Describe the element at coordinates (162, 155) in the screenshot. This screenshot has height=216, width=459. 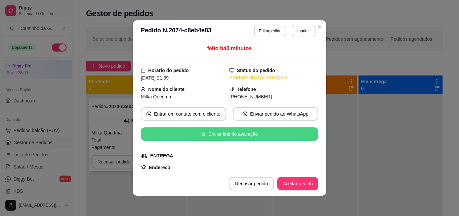
I see `div: ENTREGA` at that location.